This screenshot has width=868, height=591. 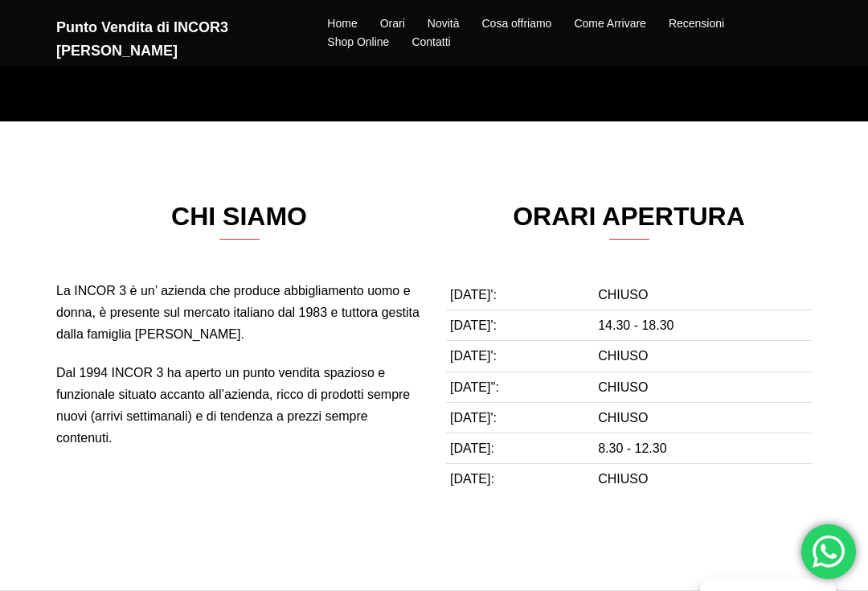 What do you see at coordinates (609, 24) in the screenshot?
I see `a: Come Arrivare` at bounding box center [609, 24].